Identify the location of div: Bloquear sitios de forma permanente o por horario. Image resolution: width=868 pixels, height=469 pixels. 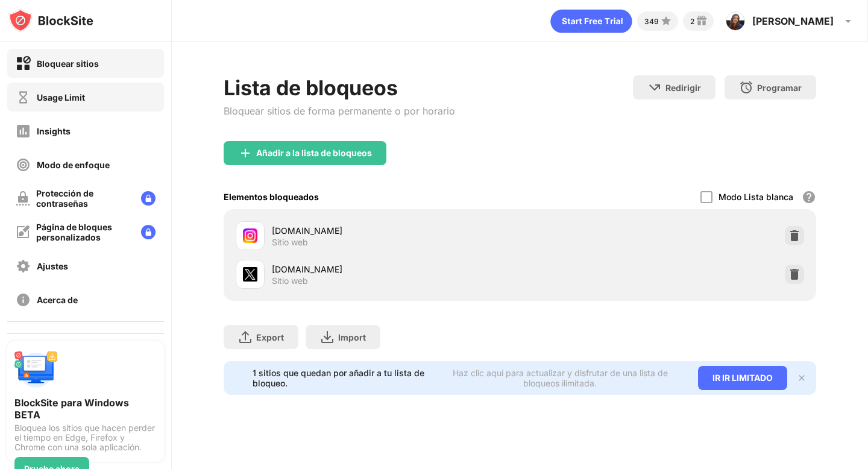
(339, 111).